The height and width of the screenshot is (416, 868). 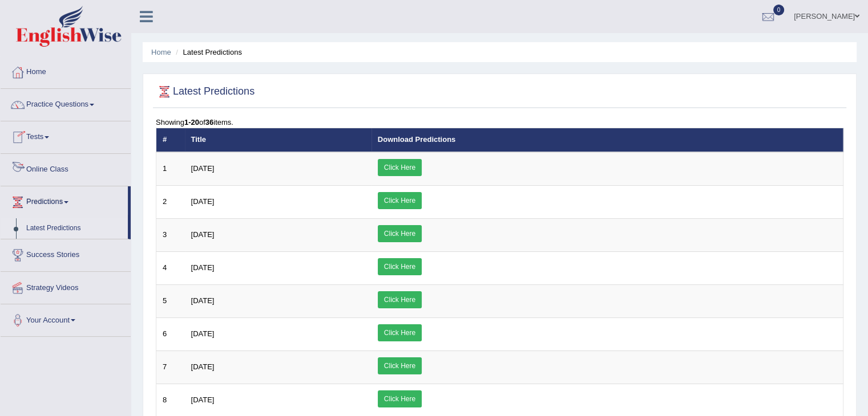 What do you see at coordinates (74, 229) in the screenshot?
I see `a: Latest Predictions` at bounding box center [74, 229].